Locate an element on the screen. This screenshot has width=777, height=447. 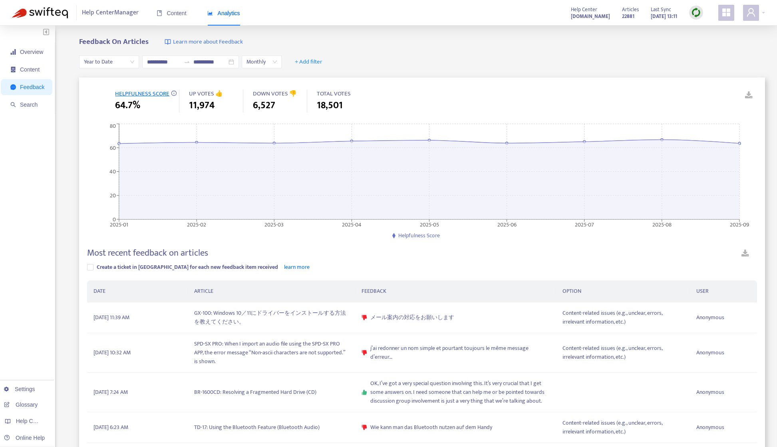
span: Monthly is located at coordinates (262, 62).